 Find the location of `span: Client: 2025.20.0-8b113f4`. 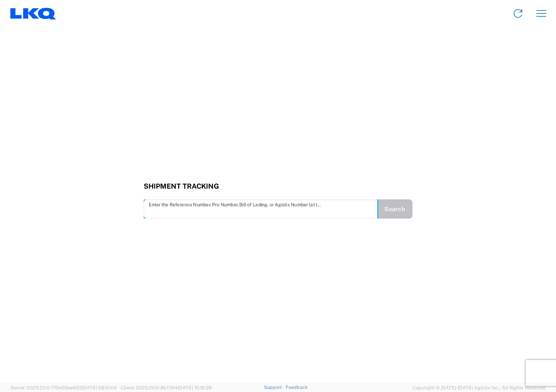

span: Client: 2025.20.0-8b113f4 is located at coordinates (166, 388).